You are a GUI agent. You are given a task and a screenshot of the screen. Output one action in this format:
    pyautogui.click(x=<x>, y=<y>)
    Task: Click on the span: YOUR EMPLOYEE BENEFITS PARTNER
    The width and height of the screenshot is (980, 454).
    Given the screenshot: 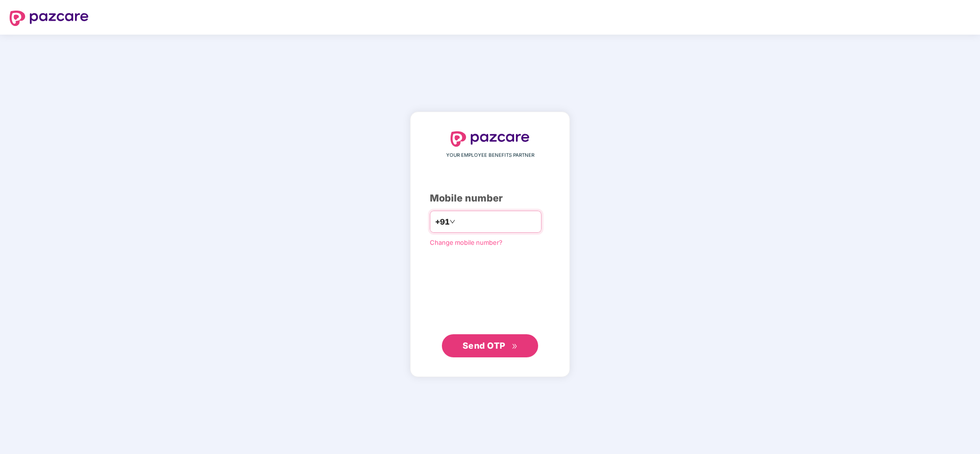 What is the action you would take?
    pyautogui.click(x=490, y=155)
    